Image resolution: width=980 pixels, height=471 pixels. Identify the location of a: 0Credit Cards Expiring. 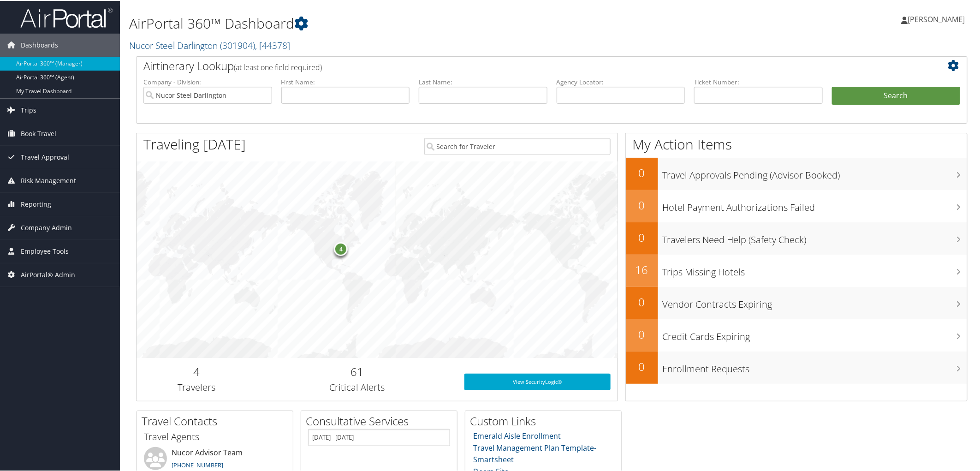
(796, 335).